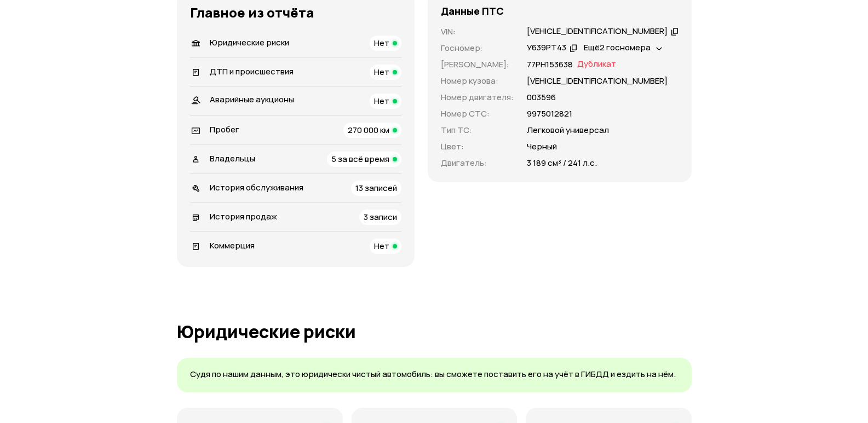 This screenshot has height=423, width=868. Describe the element at coordinates (477, 114) in the screenshot. I see `p: Номер СТС :` at that location.